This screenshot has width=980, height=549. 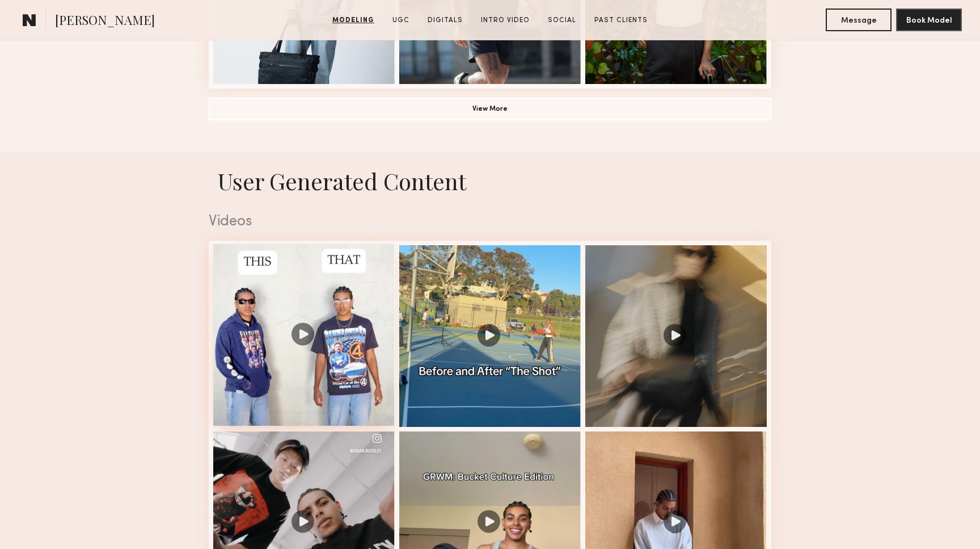 What do you see at coordinates (445, 20) in the screenshot?
I see `a: Digitals` at bounding box center [445, 20].